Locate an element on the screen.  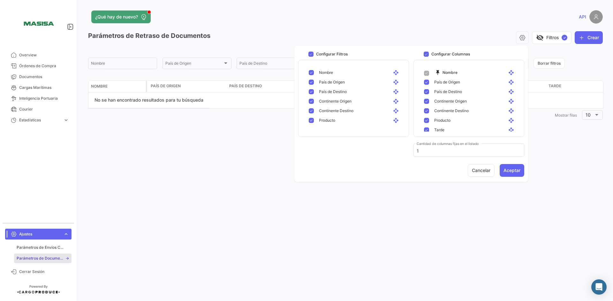
img: 15387c4c-e724-47f0-87bd-6411474a3e21.png is located at coordinates (38, 24).